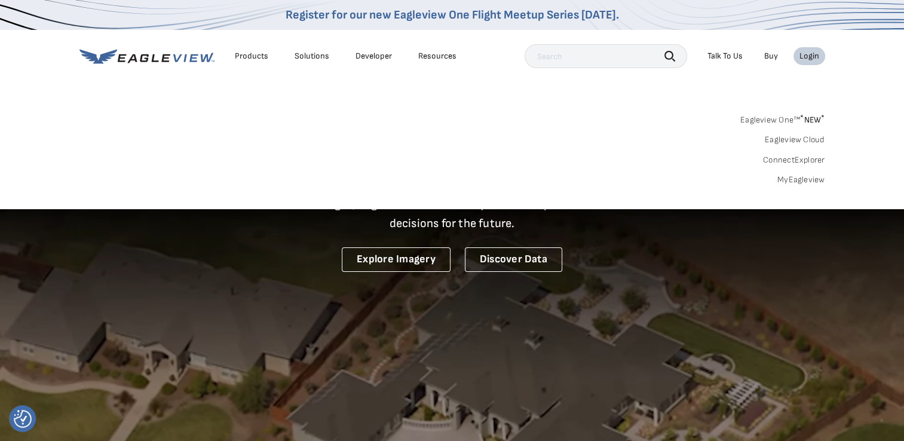 The height and width of the screenshot is (441, 904). What do you see at coordinates (794, 140) in the screenshot?
I see `a: Eagleview Cloud` at bounding box center [794, 140].